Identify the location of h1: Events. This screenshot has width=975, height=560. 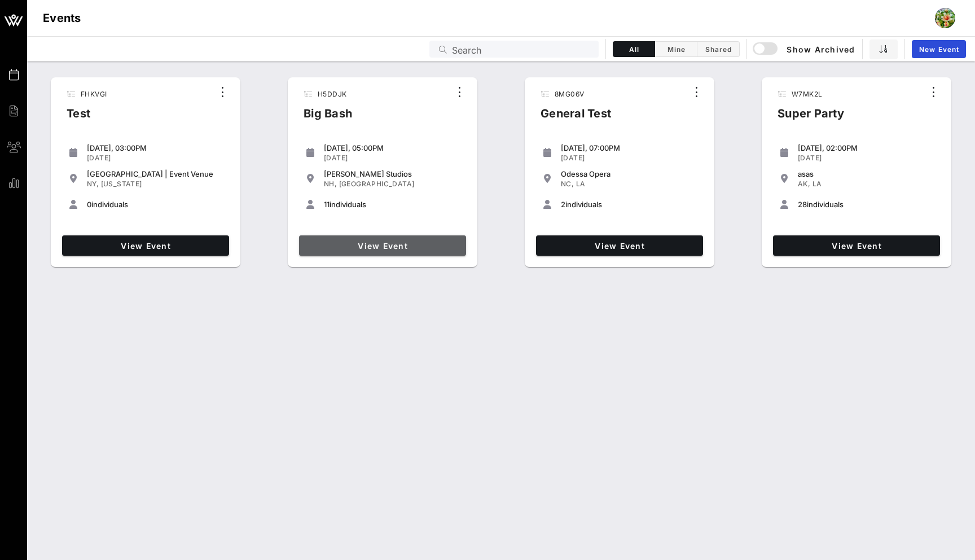
(62, 18).